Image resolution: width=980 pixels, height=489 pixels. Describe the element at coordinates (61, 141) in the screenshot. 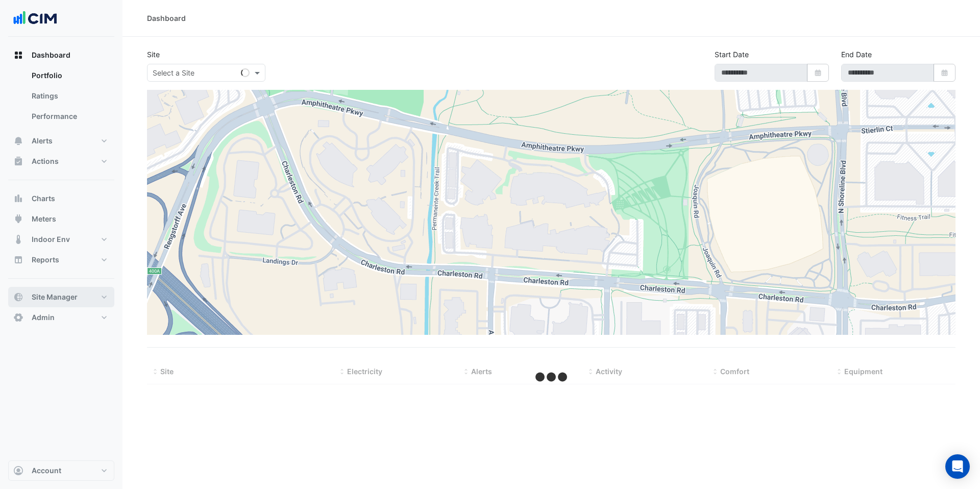

I see `button: Alerts` at that location.